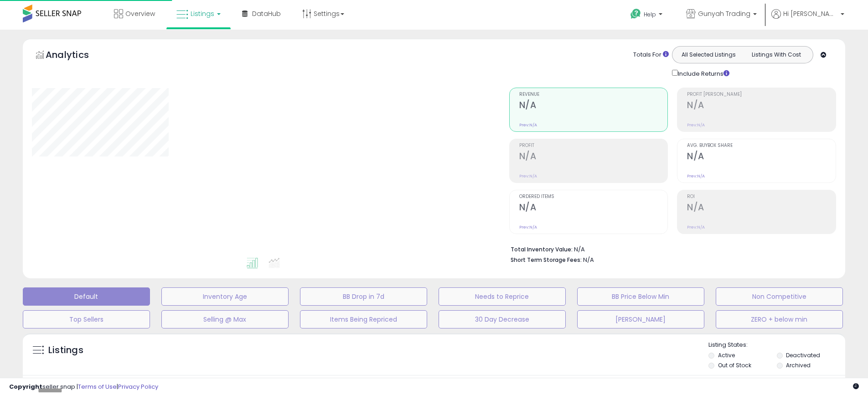 The height and width of the screenshot is (396, 868). What do you see at coordinates (779, 296) in the screenshot?
I see `button: Non Competitive` at bounding box center [779, 296].